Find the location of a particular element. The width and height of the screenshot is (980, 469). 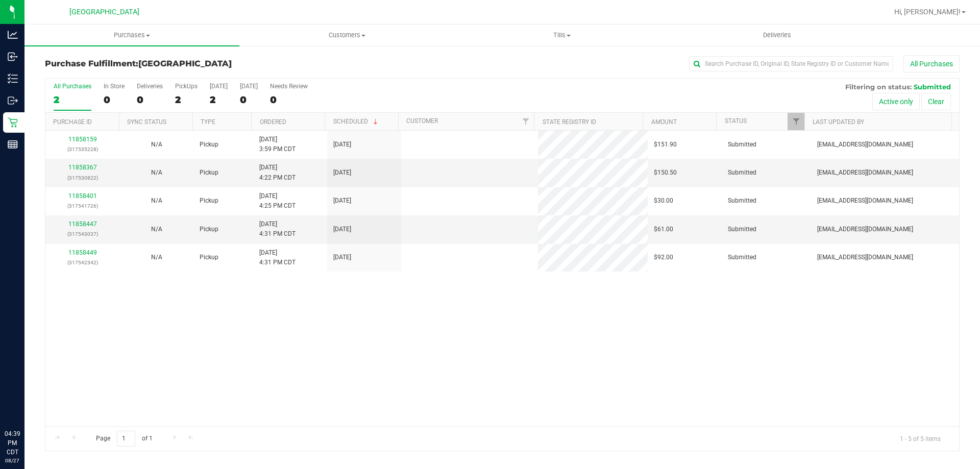

p: 08/27 is located at coordinates (12, 460).